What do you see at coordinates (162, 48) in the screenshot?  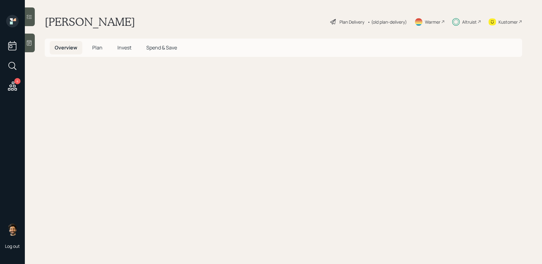 I see `span: Spend & Save` at bounding box center [162, 48].